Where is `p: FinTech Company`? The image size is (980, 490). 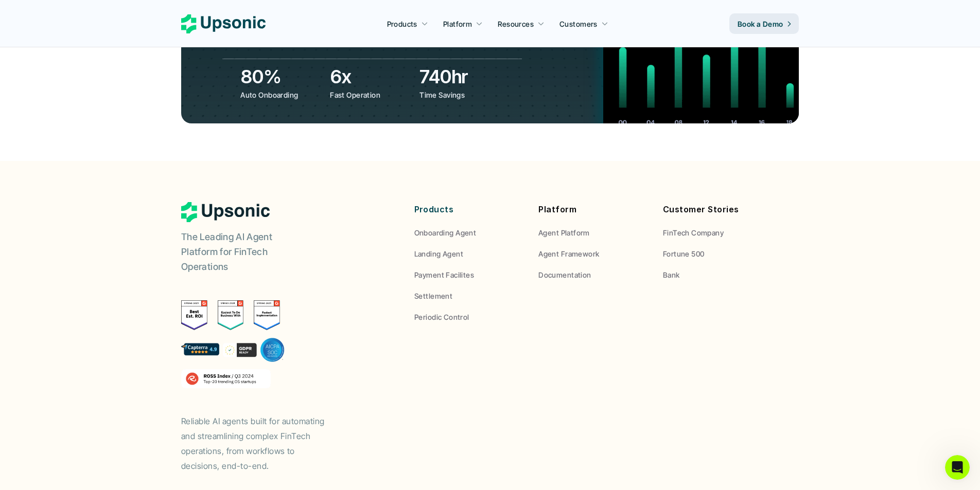
p: FinTech Company is located at coordinates (693, 232).